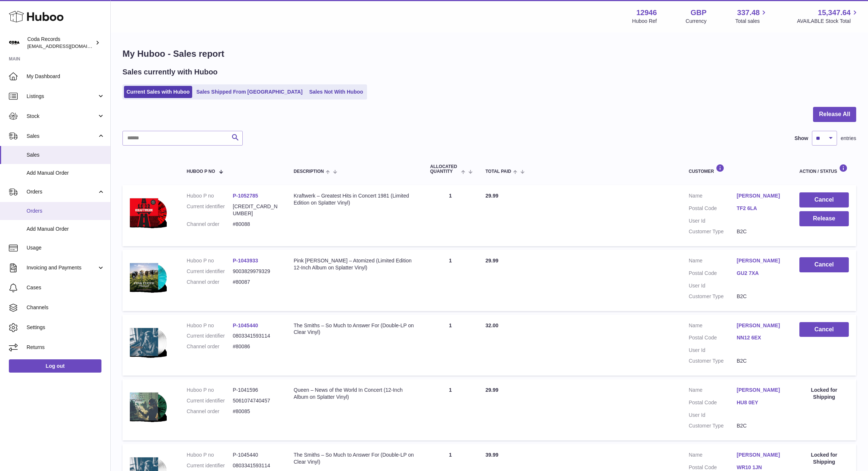  What do you see at coordinates (246, 261) in the screenshot?
I see `a: P-1043933` at bounding box center [246, 261].